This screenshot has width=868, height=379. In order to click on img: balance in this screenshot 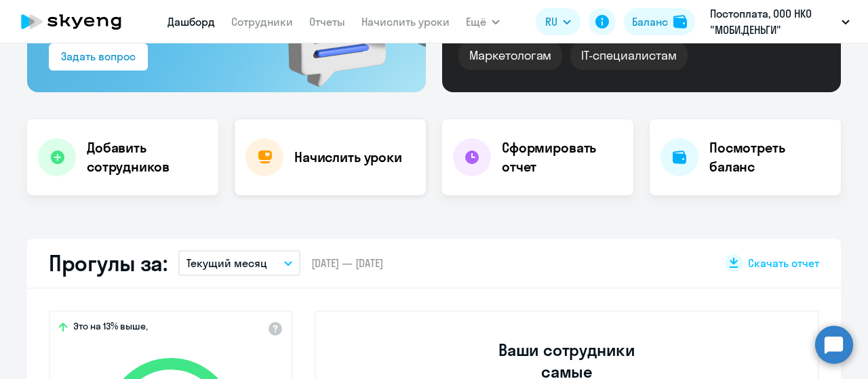, I will do `click(680, 21)`.